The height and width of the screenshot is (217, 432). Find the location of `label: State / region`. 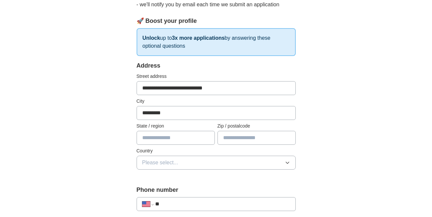

label: State / region is located at coordinates (176, 126).